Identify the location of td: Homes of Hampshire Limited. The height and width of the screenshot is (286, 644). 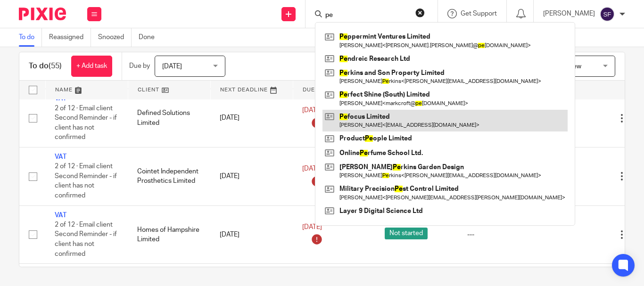
(169, 235).